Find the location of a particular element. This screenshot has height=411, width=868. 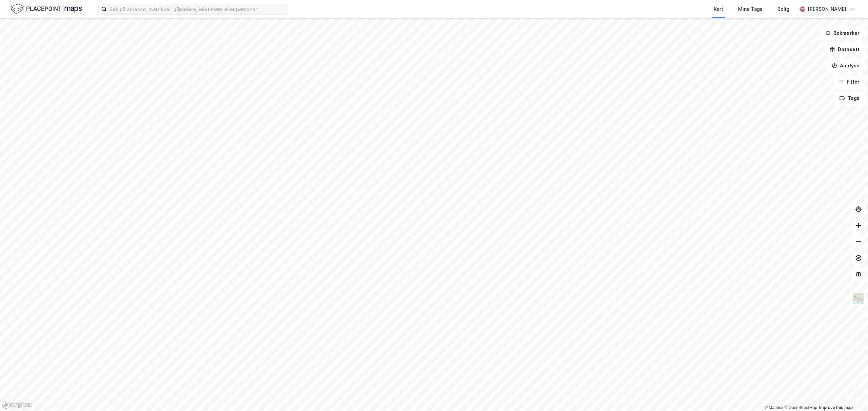

div: Kart is located at coordinates (719, 9).